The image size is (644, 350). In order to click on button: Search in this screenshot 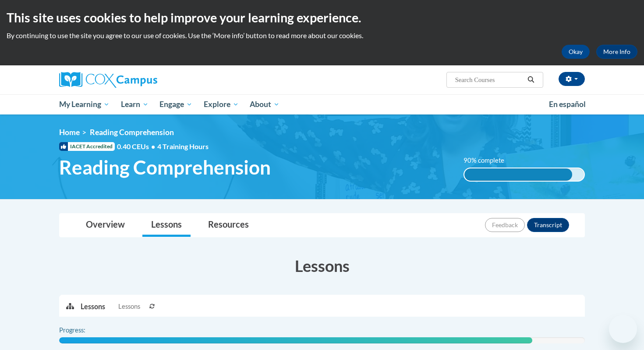, I will do `click(531, 80)`.